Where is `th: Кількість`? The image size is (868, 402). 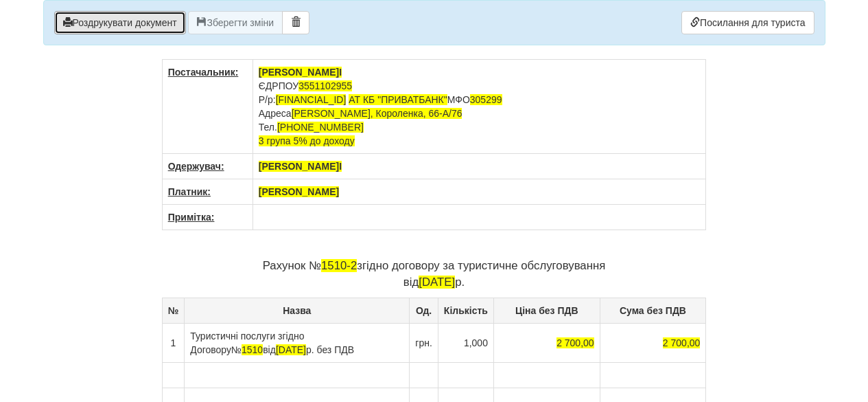 th: Кількість is located at coordinates (466, 310).